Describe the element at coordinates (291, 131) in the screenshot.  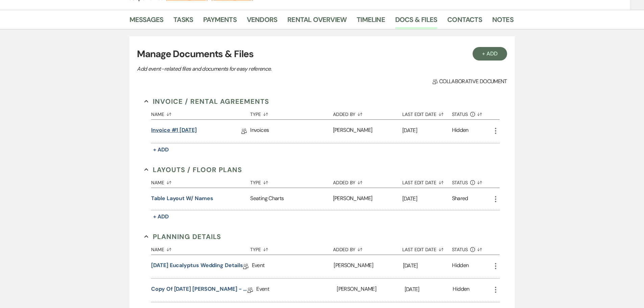
I see `div: Invoices` at that location.